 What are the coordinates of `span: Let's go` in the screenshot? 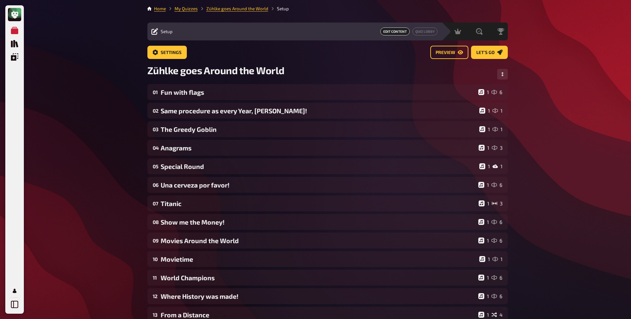 It's located at (485, 53).